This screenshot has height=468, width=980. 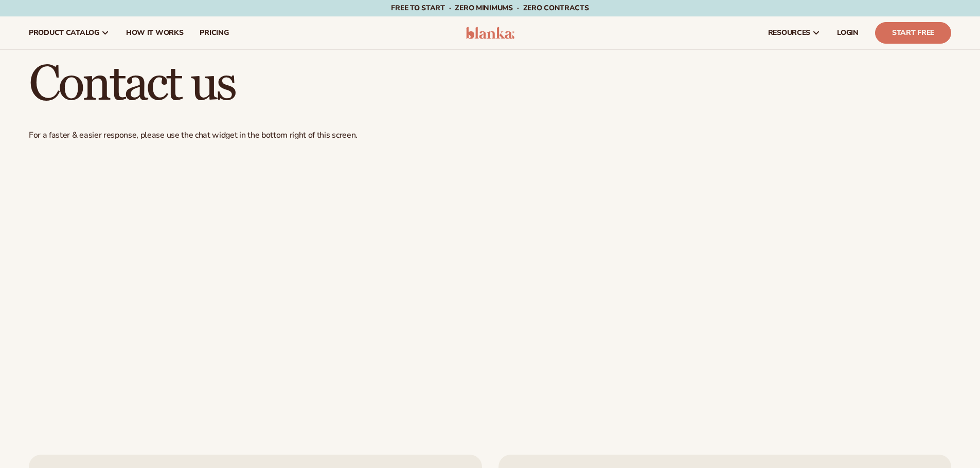 What do you see at coordinates (789, 33) in the screenshot?
I see `span: resources` at bounding box center [789, 33].